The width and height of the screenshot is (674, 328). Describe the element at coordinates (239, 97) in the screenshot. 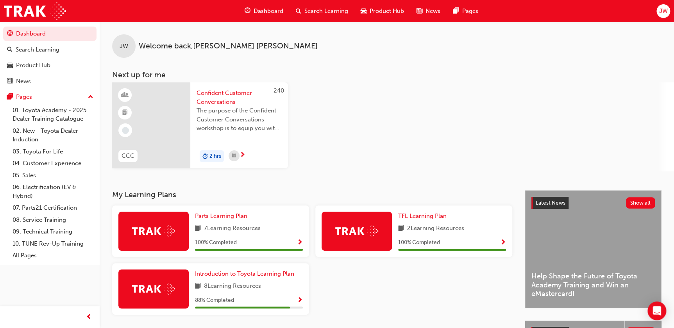

I see `span: Confident Customer Conversations` at that location.